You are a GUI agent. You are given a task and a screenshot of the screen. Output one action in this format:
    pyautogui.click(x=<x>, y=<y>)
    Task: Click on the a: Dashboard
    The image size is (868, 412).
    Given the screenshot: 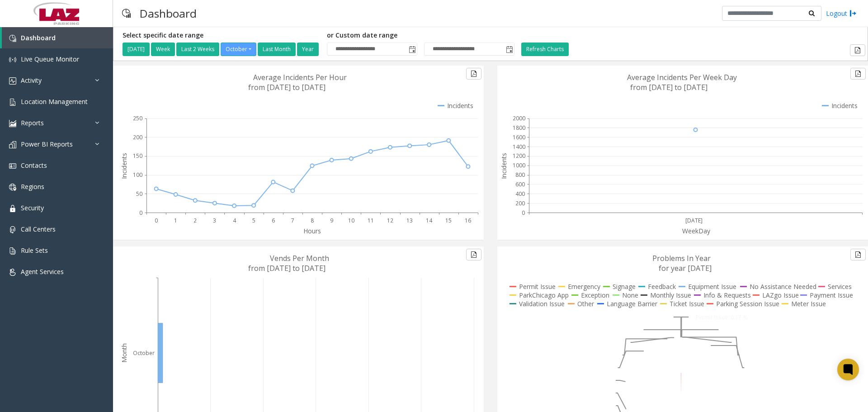 What is the action you would take?
    pyautogui.click(x=58, y=38)
    